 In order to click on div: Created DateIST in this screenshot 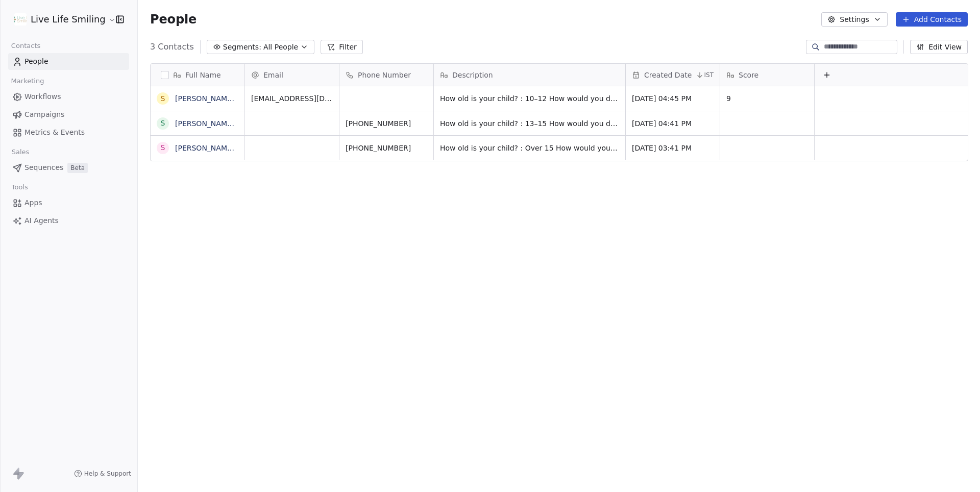, I will do `click(673, 75)`.